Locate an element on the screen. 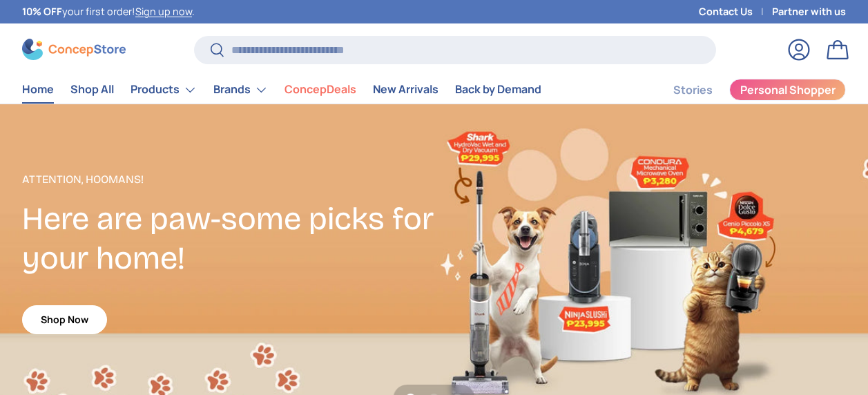 Image resolution: width=868 pixels, height=395 pixels. a: Brands is located at coordinates (240, 90).